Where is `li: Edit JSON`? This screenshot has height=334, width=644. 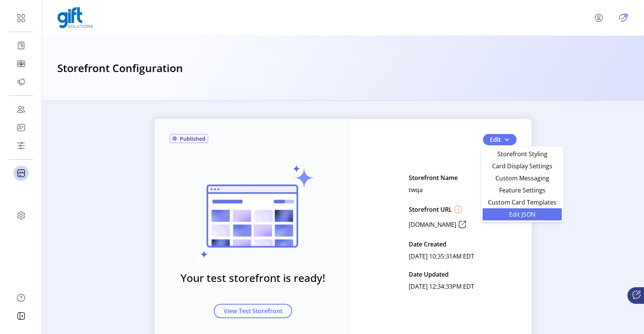
li: Edit JSON is located at coordinates (522, 214).